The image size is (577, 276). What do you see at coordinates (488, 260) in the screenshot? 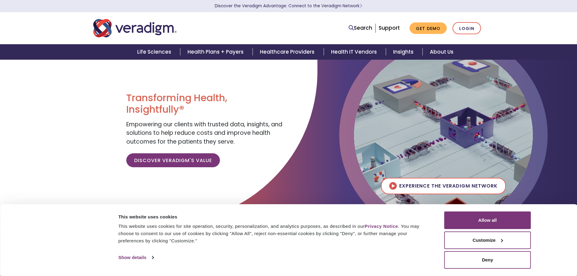
I see `button: Deny` at bounding box center [488, 260].